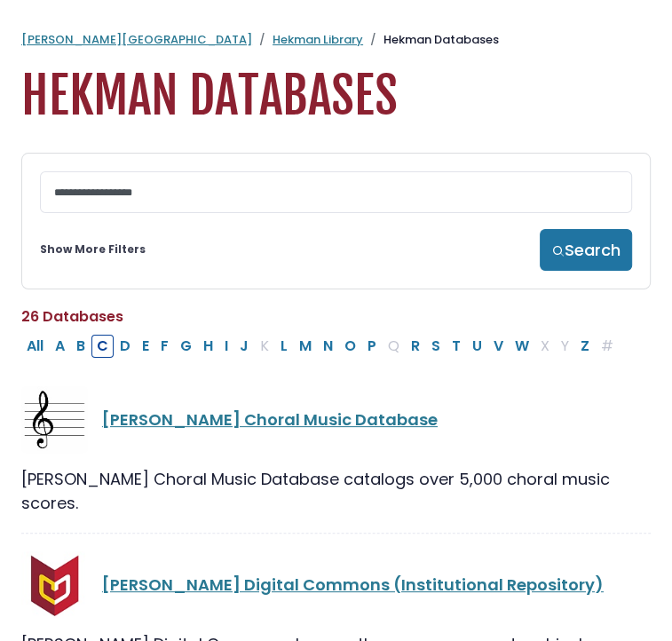 The image size is (672, 641). I want to click on nav: breadcrumb, so click(336, 40).